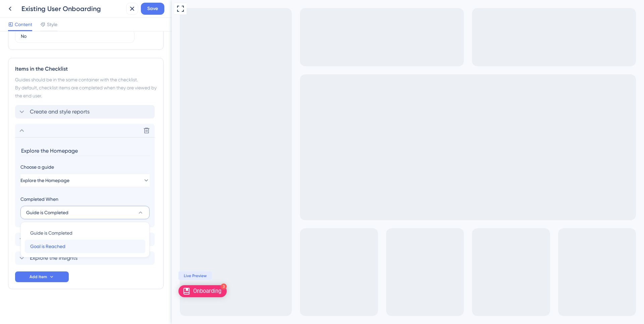  I want to click on span: Add Item, so click(38, 277).